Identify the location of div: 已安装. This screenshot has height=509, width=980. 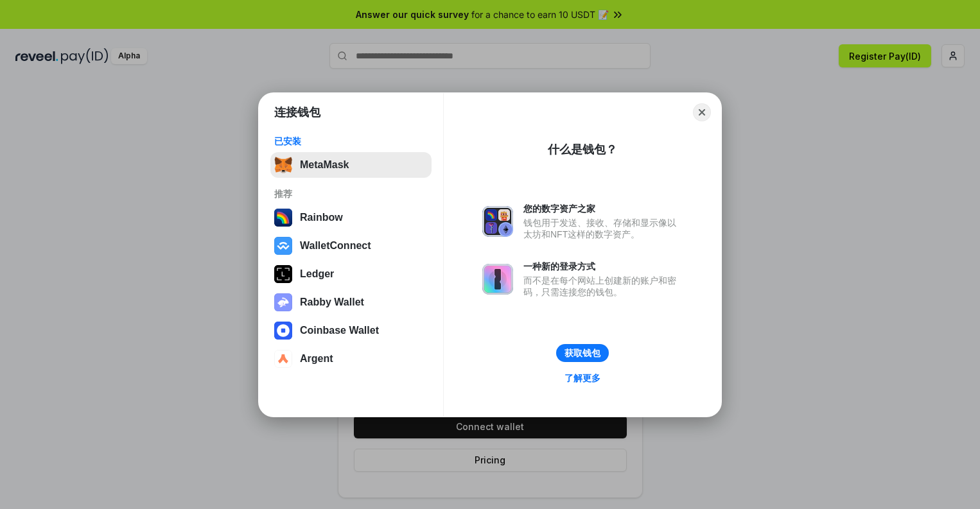
(351, 142).